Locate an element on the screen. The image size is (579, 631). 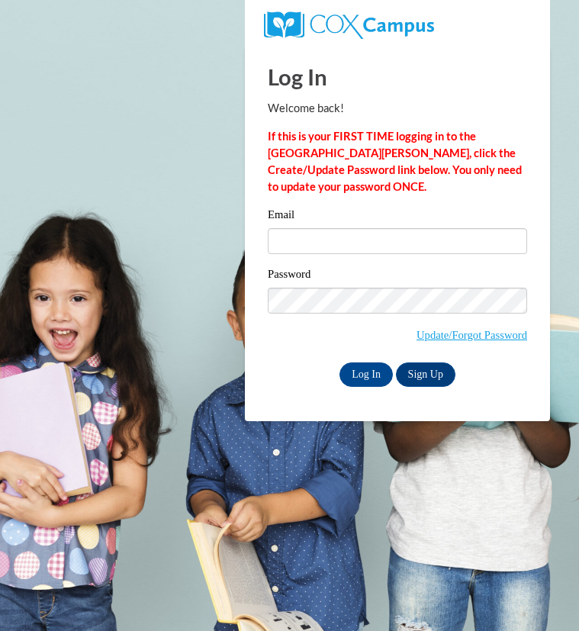
label: Password is located at coordinates (398, 276).